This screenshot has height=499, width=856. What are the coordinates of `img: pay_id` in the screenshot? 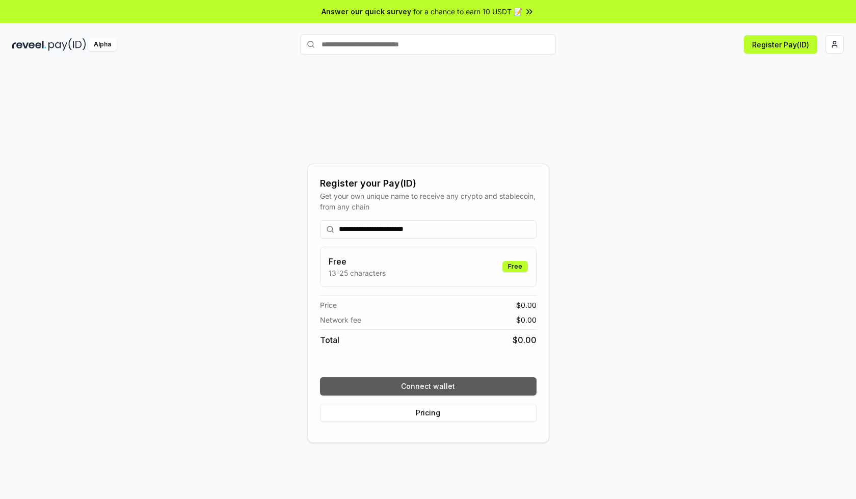 It's located at (67, 44).